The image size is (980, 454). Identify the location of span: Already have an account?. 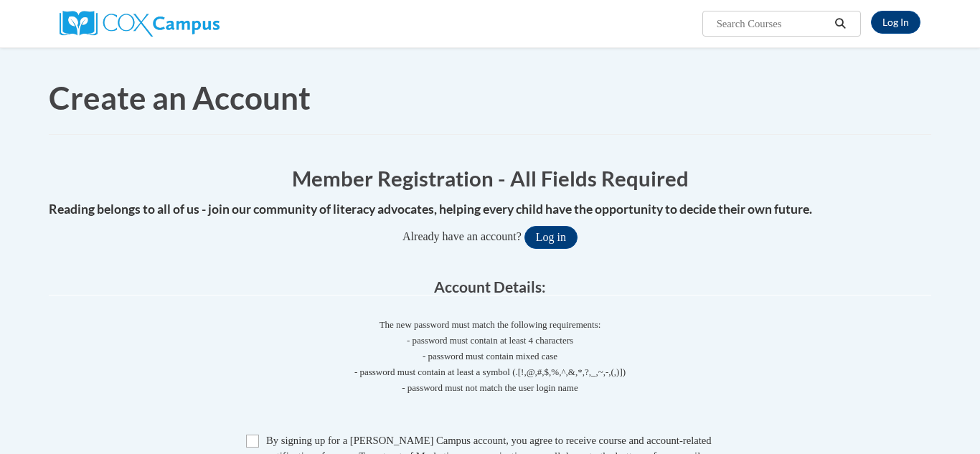
(462, 236).